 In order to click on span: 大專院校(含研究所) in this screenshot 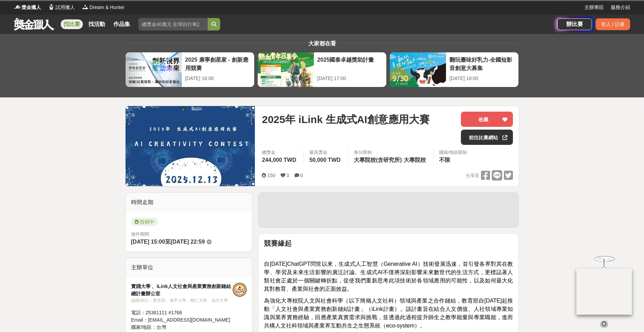, I will do `click(378, 160)`.